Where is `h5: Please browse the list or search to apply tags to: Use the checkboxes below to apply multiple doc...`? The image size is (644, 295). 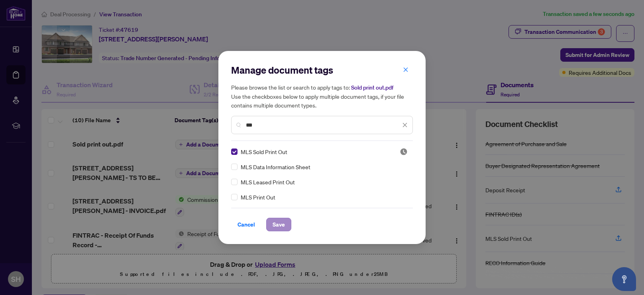 h5: Please browse the list or search to apply tags to: Use the checkboxes below to apply multiple doc... is located at coordinates (322, 96).